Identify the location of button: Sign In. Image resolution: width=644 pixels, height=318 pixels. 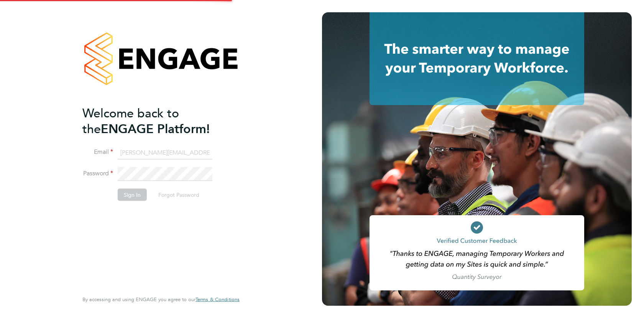
(132, 195).